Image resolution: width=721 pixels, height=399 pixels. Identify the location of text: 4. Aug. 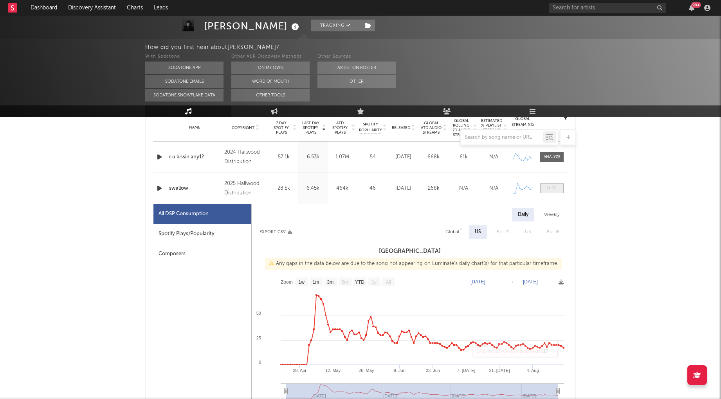
(532, 370).